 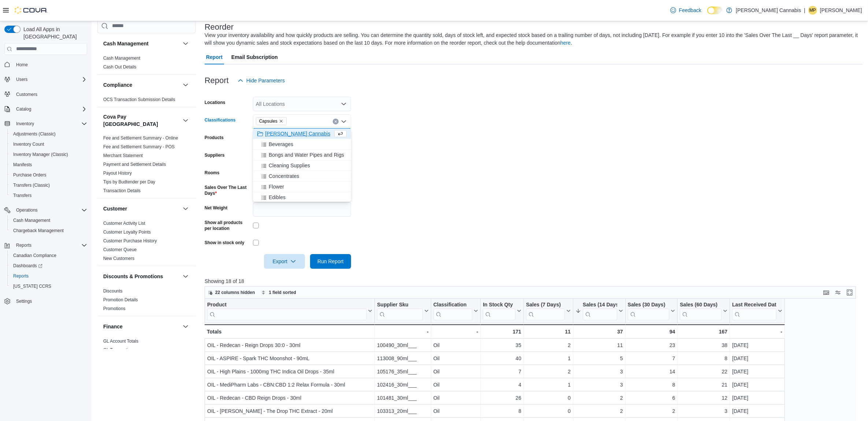 What do you see at coordinates (117, 84) in the screenshot?
I see `h3: Compliance` at bounding box center [117, 84].